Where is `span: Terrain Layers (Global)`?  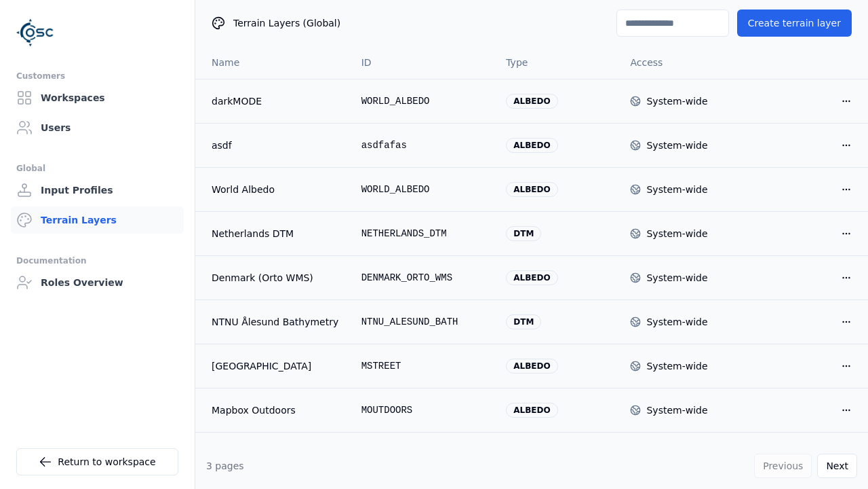 span: Terrain Layers (Global) is located at coordinates (287, 23).